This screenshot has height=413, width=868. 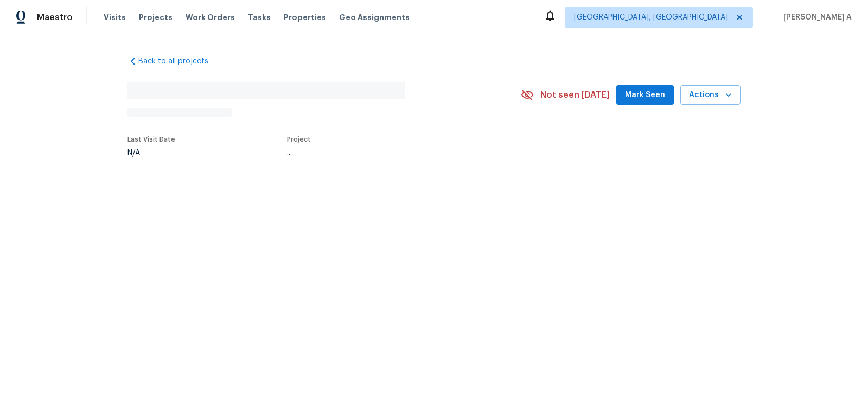 What do you see at coordinates (179, 62) in the screenshot?
I see `a: Back to all projects` at bounding box center [179, 62].